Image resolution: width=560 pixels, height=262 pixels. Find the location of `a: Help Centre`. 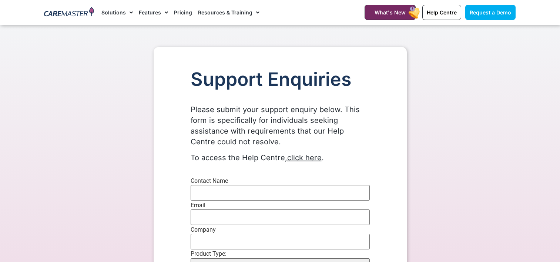

a: Help Centre is located at coordinates (442, 12).